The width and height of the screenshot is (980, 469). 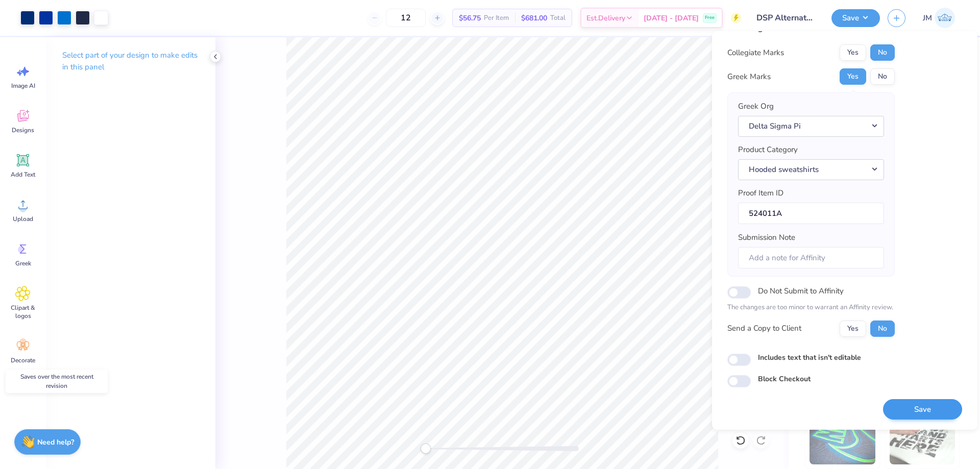 What do you see at coordinates (606, 18) in the screenshot?
I see `span: Est. Delivery` at bounding box center [606, 18].